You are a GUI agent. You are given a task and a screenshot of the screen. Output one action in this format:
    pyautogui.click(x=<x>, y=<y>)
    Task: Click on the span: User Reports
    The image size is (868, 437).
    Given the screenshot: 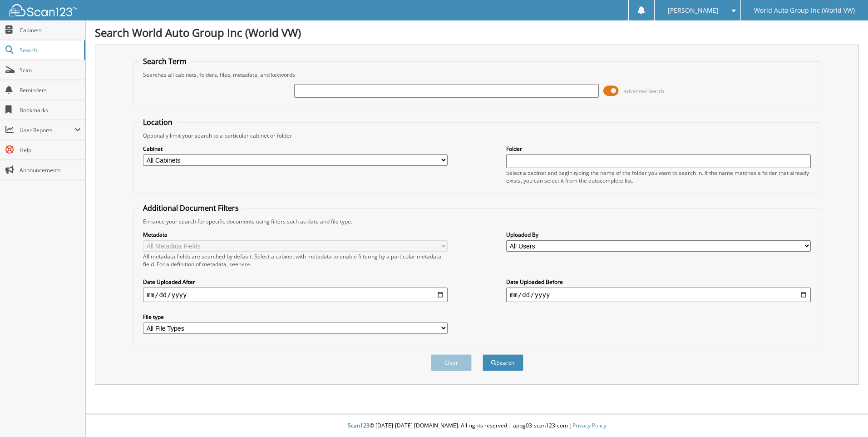 What is the action you would take?
    pyautogui.click(x=47, y=130)
    